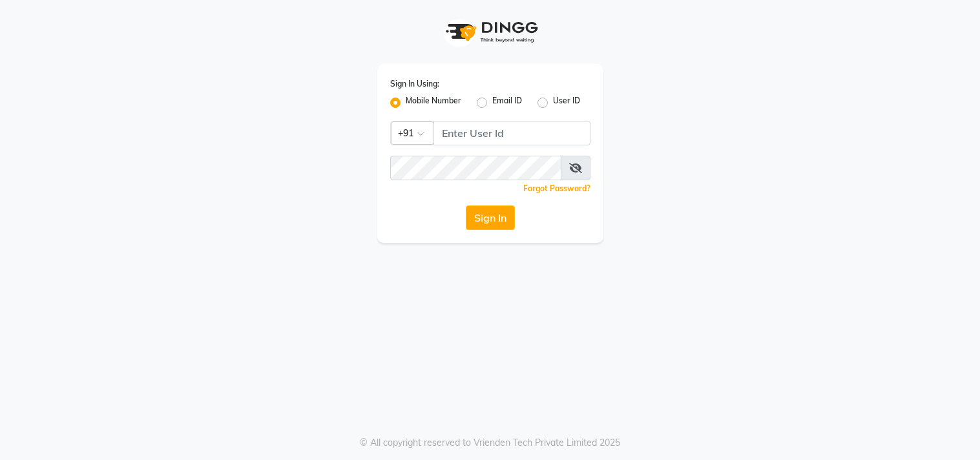 This screenshot has height=460, width=980. What do you see at coordinates (415, 84) in the screenshot?
I see `label: Sign In Using:` at bounding box center [415, 84].